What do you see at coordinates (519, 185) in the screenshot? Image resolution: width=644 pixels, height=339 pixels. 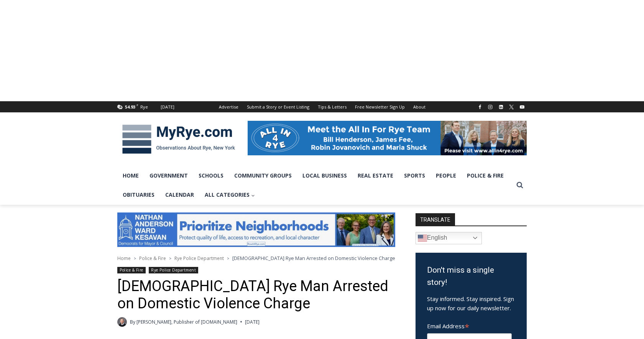 I see `button: View Search Form` at bounding box center [519, 185].